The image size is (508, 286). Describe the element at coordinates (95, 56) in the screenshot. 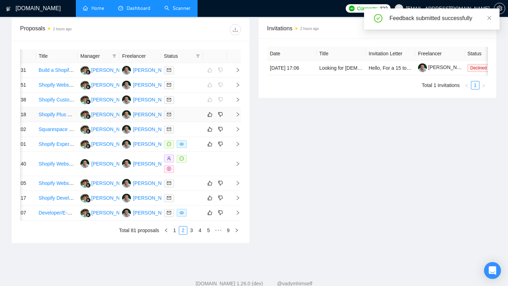

I see `span: Manager` at that location.